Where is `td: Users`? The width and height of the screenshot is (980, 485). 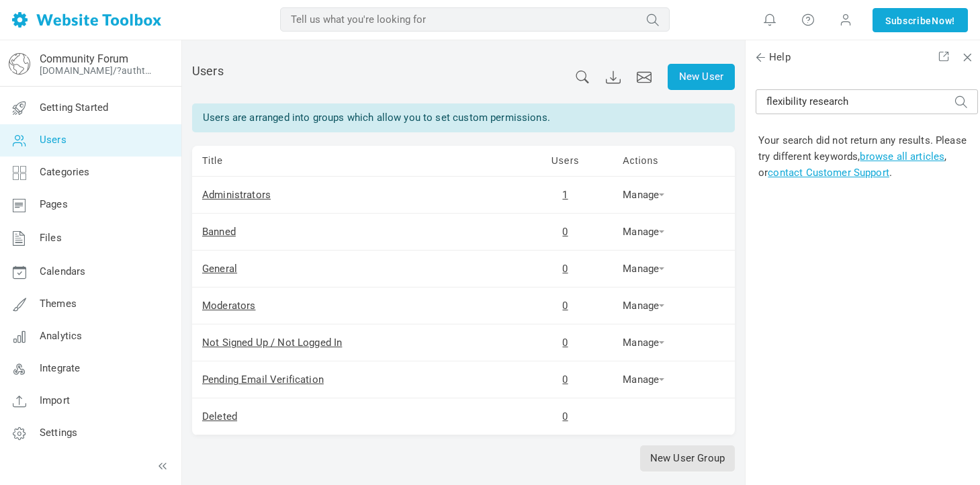
td: Users is located at coordinates (565, 161).